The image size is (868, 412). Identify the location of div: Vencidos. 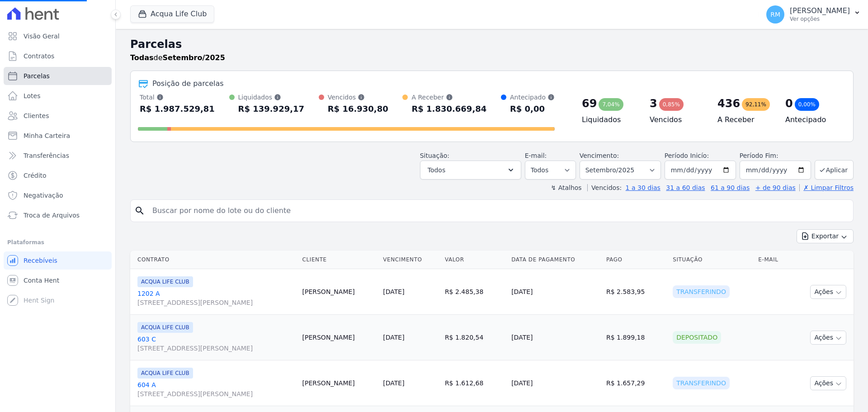
(358, 97).